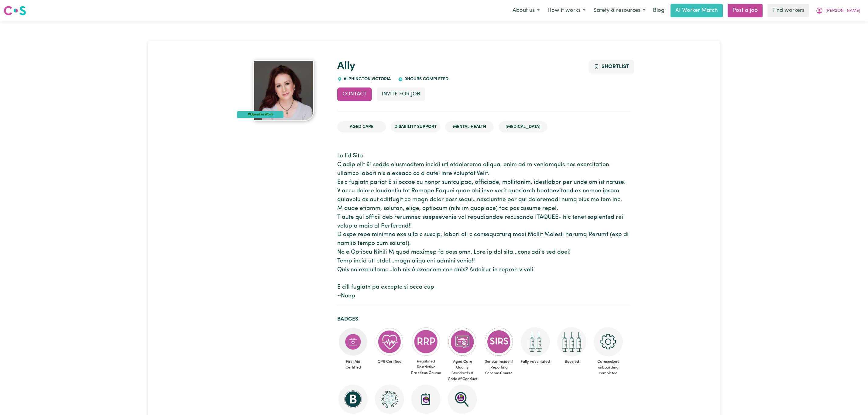 This screenshot has width=868, height=415. Describe the element at coordinates (390, 361) in the screenshot. I see `span: CPR Certified` at that location.